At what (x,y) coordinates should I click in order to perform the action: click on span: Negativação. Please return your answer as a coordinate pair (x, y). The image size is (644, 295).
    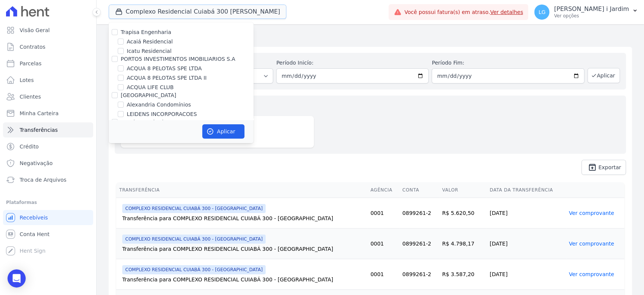
    Looking at the image, I should click on (36, 163).